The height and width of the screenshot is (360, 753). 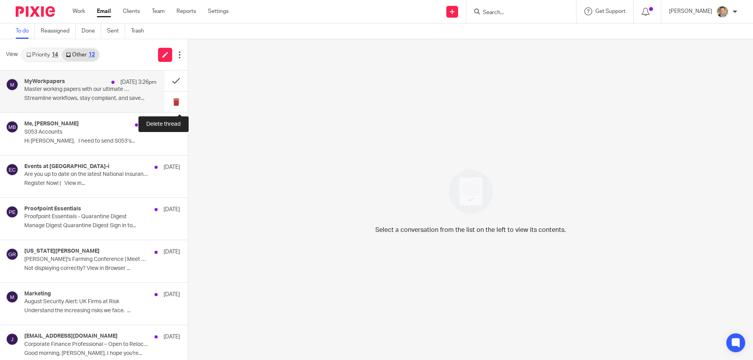 What do you see at coordinates (102, 311) in the screenshot?
I see `p: Understand the increasing risks we face. ͏ ‌...` at bounding box center [102, 311].